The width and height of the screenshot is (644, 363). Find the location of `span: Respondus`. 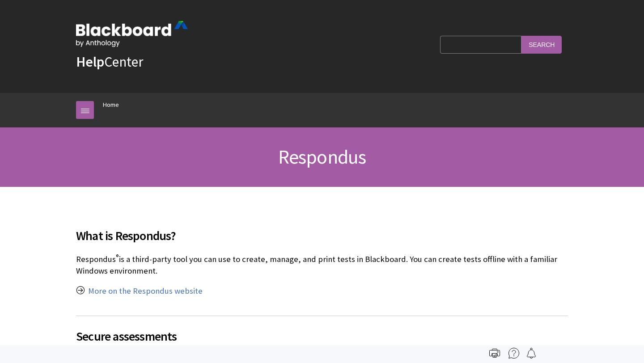

span: Respondus is located at coordinates (322, 156).